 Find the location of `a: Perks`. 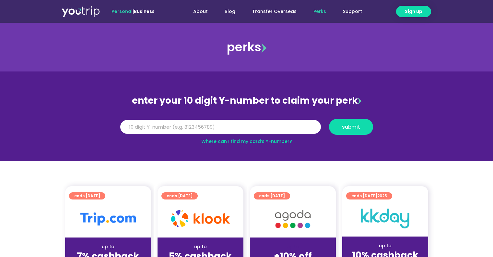

a: Perks is located at coordinates (320, 11).